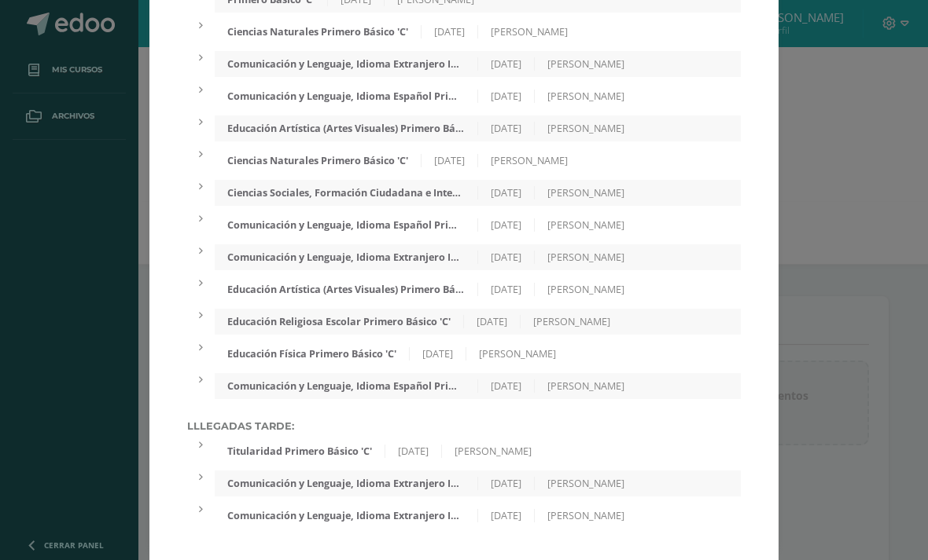  I want to click on div: Educación Religiosa Escolar Primero Básico 'C', so click(339, 321).